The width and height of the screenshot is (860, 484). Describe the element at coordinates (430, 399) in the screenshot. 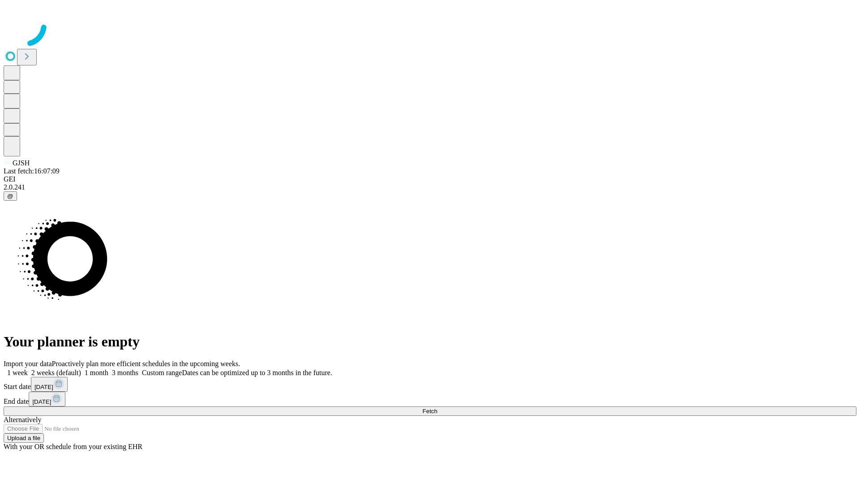

I see `div: End date` at that location.